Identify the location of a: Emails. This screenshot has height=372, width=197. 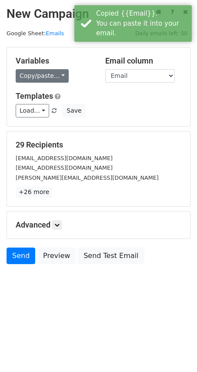
(55, 33).